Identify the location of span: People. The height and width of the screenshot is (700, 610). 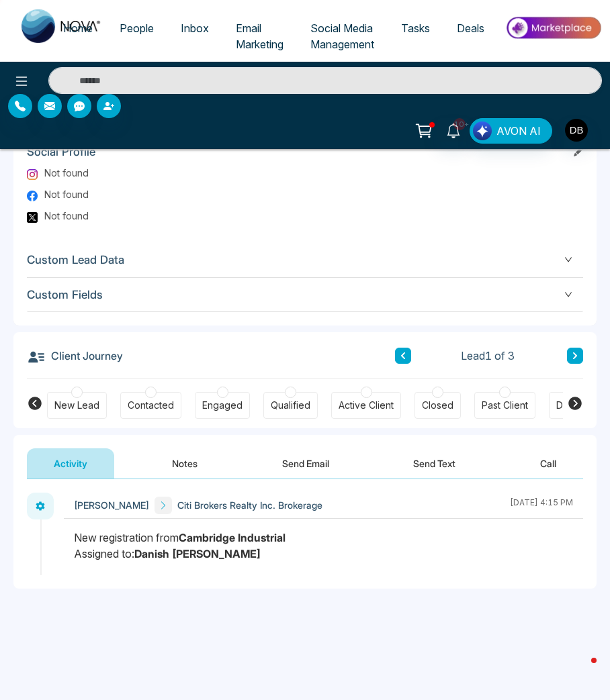
(137, 29).